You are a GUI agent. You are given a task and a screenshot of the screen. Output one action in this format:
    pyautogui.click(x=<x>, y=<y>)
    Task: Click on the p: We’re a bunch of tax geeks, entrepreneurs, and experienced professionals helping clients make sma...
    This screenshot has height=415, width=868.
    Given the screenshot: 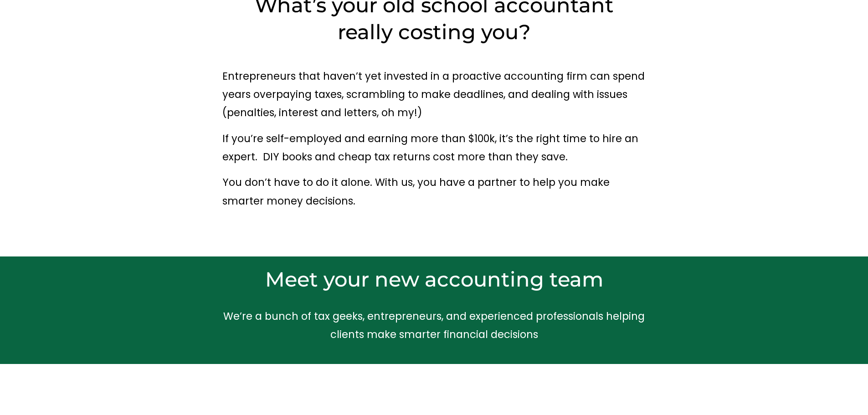 What is the action you would take?
    pyautogui.click(x=434, y=326)
    